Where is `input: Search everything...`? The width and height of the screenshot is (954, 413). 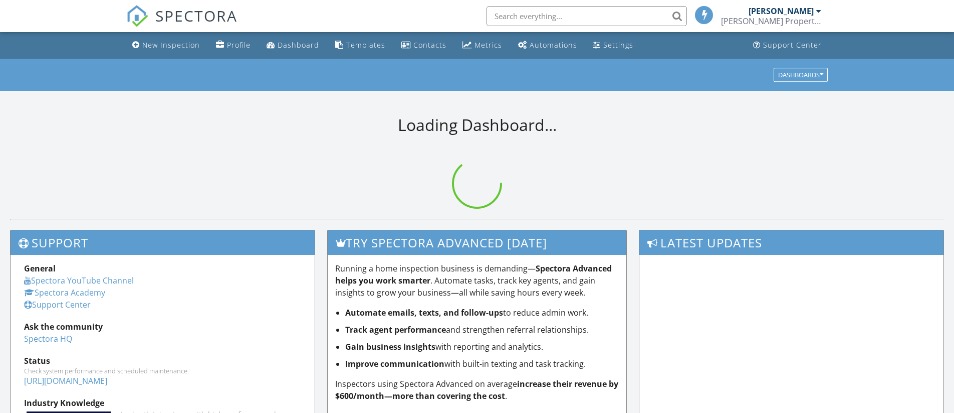
input: Search everything... is located at coordinates (587, 16).